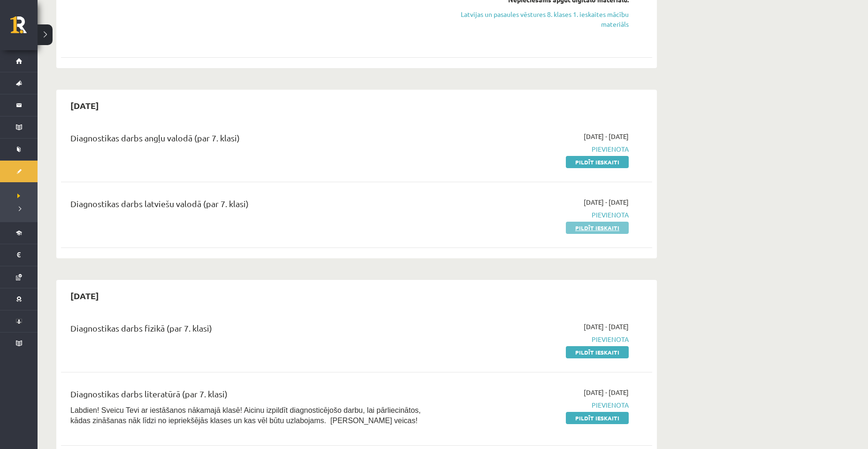 The width and height of the screenshot is (868, 449). What do you see at coordinates (540, 19) in the screenshot?
I see `a: Latvijas un pasaules vēstures 8. klases 1. ieskaites mācību materiāls` at bounding box center [540, 19].